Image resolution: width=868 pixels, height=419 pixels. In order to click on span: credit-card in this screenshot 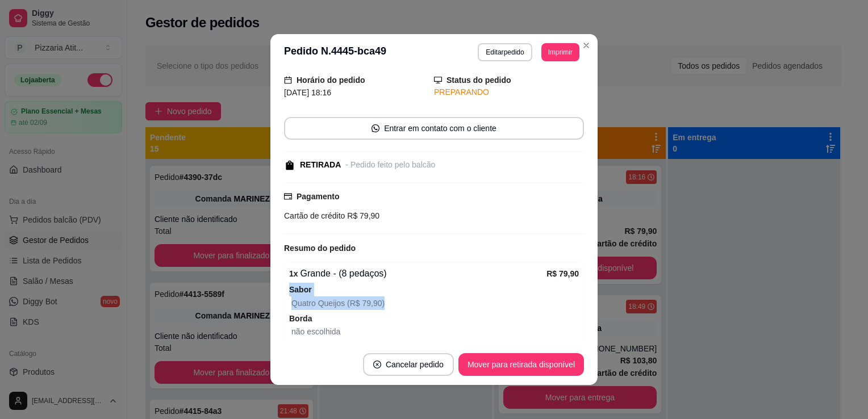, I will do `click(288, 196)`.